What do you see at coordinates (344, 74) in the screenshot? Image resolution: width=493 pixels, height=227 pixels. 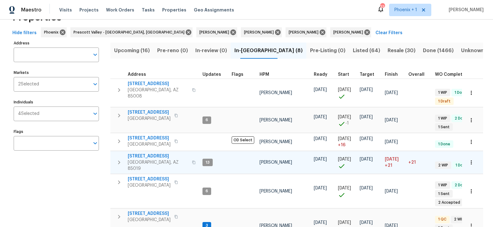 I see `span: Start` at bounding box center [344, 74].